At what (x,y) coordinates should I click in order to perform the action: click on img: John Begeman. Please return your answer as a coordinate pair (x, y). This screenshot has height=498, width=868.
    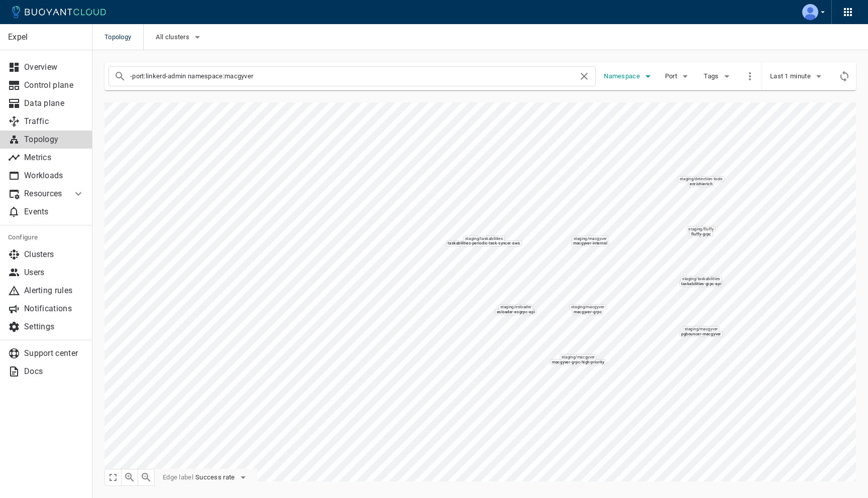
    Looking at the image, I should click on (810, 12).